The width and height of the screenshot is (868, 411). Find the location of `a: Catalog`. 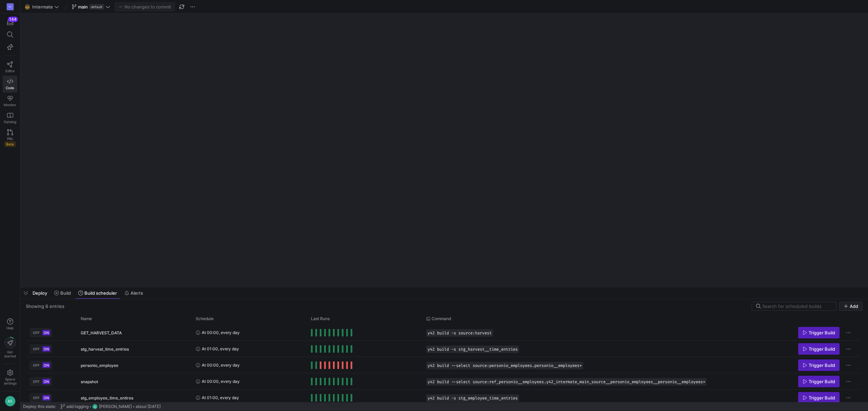

a: Catalog is located at coordinates (10, 118).